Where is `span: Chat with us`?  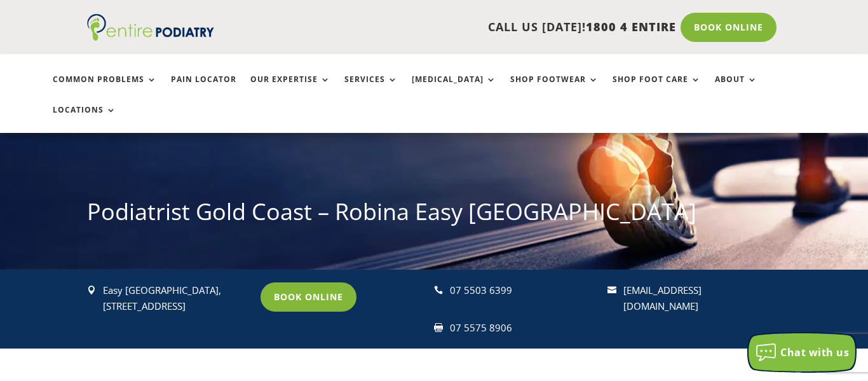
span: Chat with us is located at coordinates (815, 352).